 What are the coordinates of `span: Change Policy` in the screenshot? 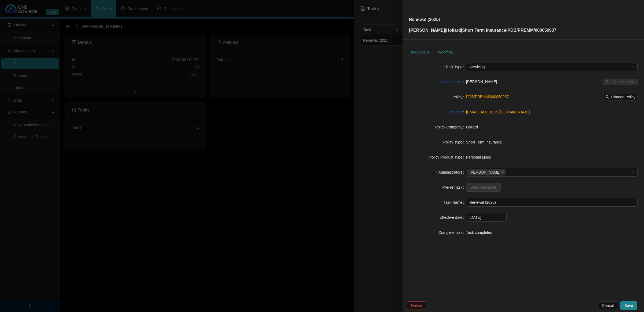 It's located at (624, 97).